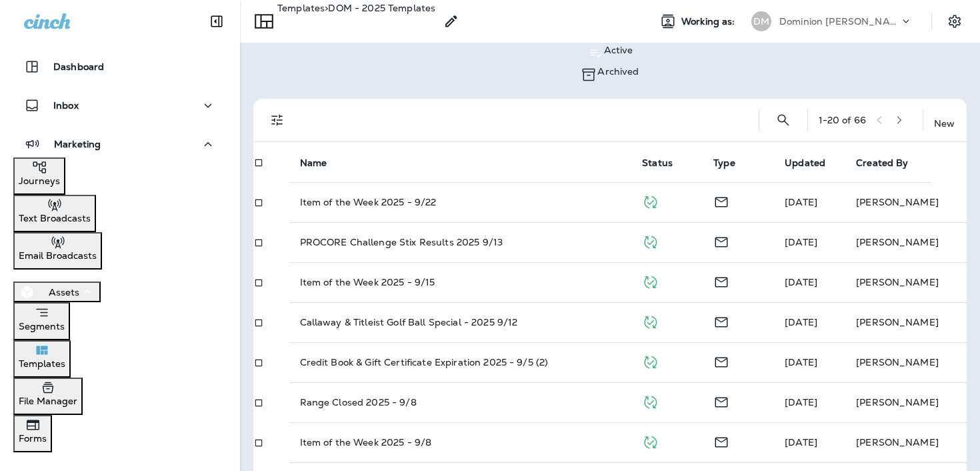  What do you see at coordinates (42, 321) in the screenshot?
I see `button: Segments` at bounding box center [42, 321].